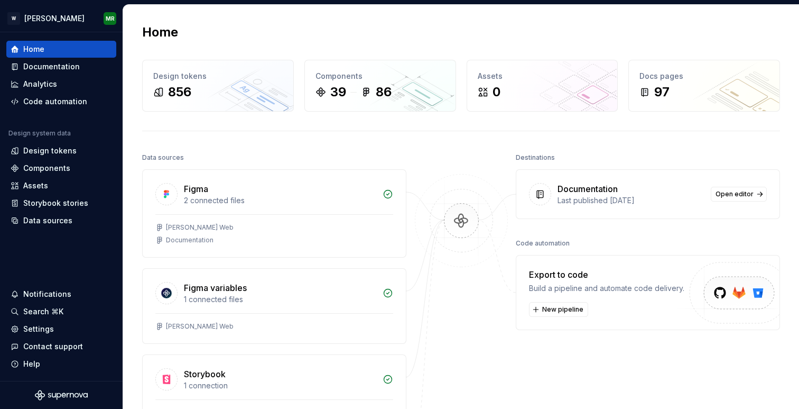 The width and height of the screenshot is (799, 409). I want to click on a: Settings, so click(61, 329).